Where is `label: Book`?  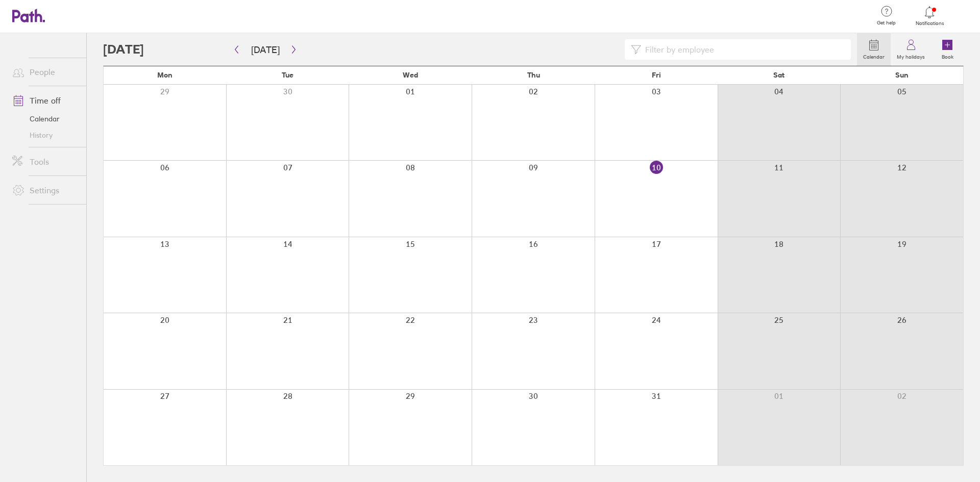 label: Book is located at coordinates (948, 56).